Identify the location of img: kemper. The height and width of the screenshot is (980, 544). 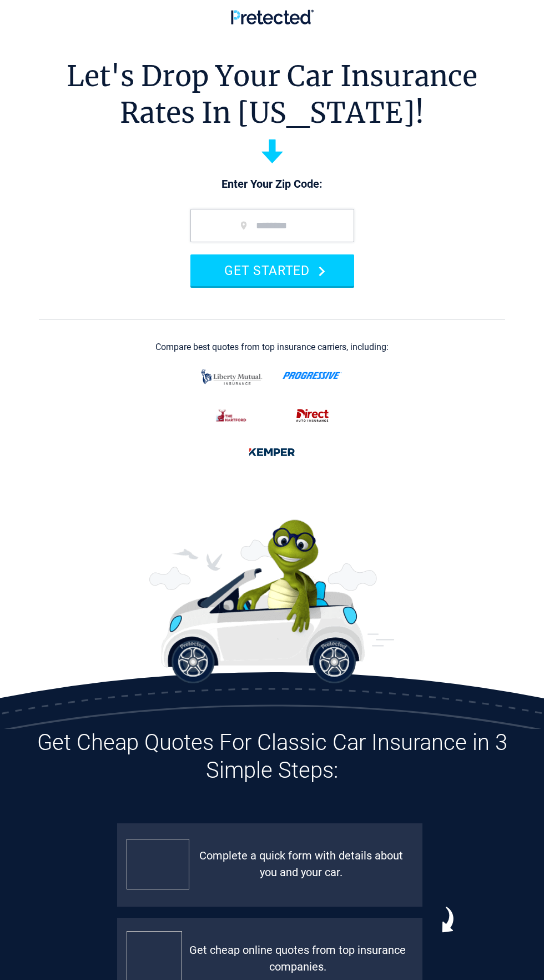
(272, 452).